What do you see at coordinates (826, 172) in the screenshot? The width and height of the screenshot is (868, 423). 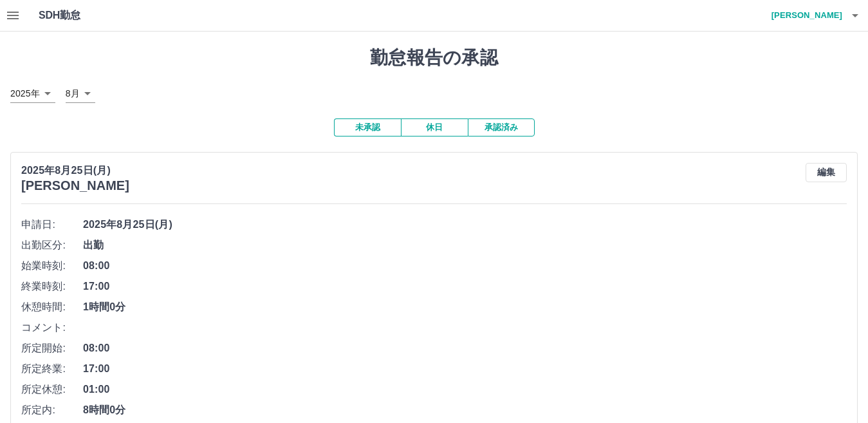 I see `button: 編集` at bounding box center [826, 172].